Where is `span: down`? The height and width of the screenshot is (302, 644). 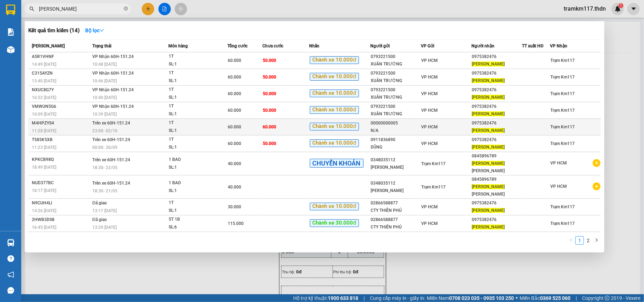
span: down is located at coordinates (102, 31).